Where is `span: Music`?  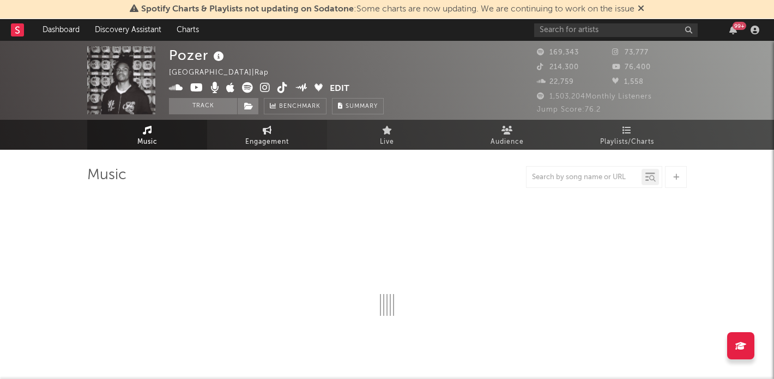
span: Music is located at coordinates (147, 142).